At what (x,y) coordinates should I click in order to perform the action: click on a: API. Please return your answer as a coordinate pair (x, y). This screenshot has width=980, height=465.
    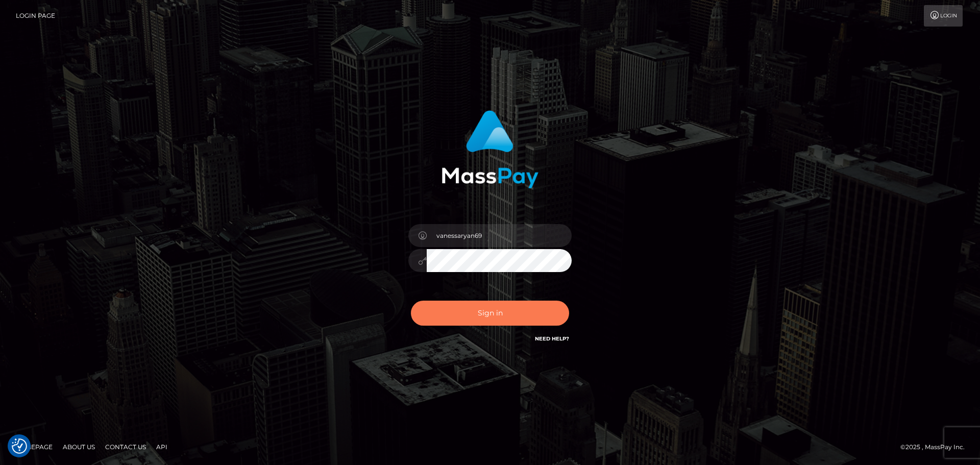
    Looking at the image, I should click on (162, 446).